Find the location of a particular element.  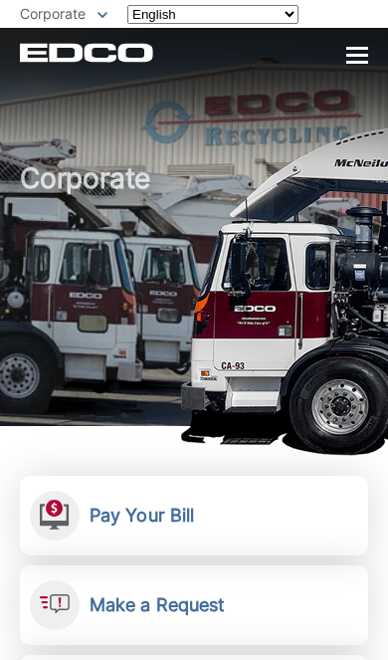

a: Make a Request is located at coordinates (194, 605).